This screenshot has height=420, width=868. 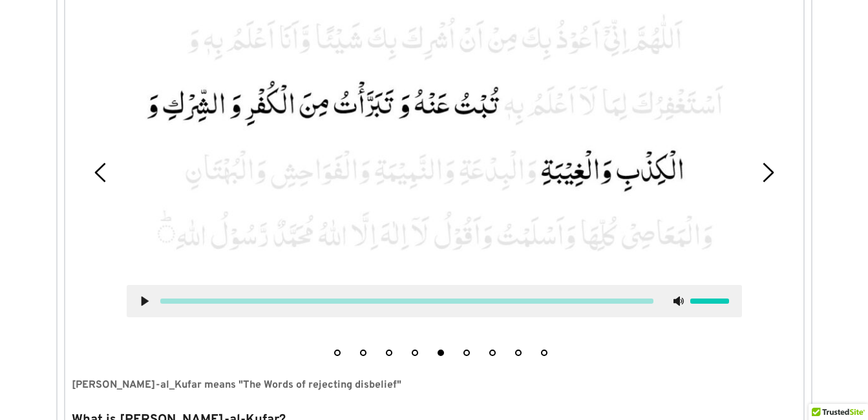 I want to click on button: 1 of 9, so click(x=337, y=353).